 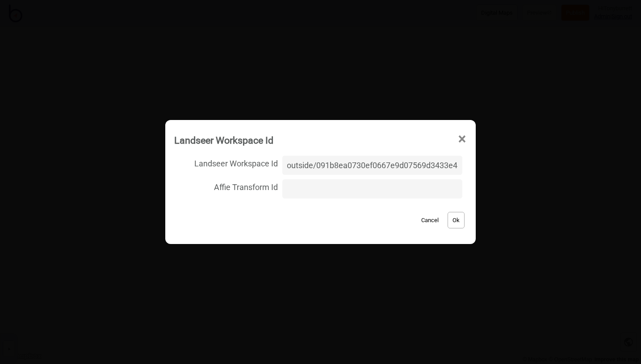 I want to click on input: Affie Transform Id, so click(x=372, y=189).